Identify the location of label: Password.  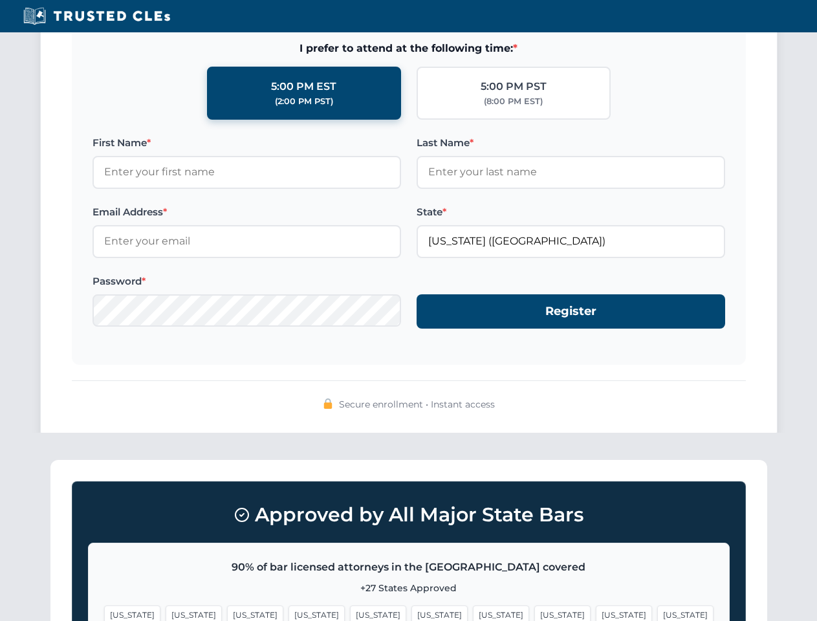
(246, 281).